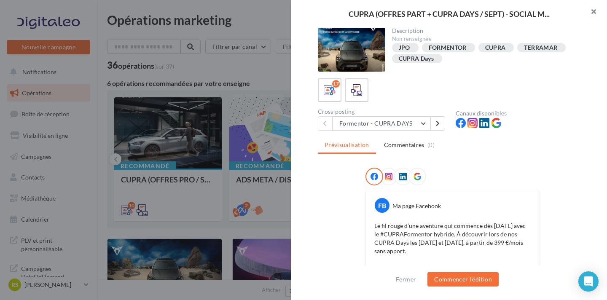 The image size is (607, 300). Describe the element at coordinates (416, 59) in the screenshot. I see `div: CUPRA Days` at that location.